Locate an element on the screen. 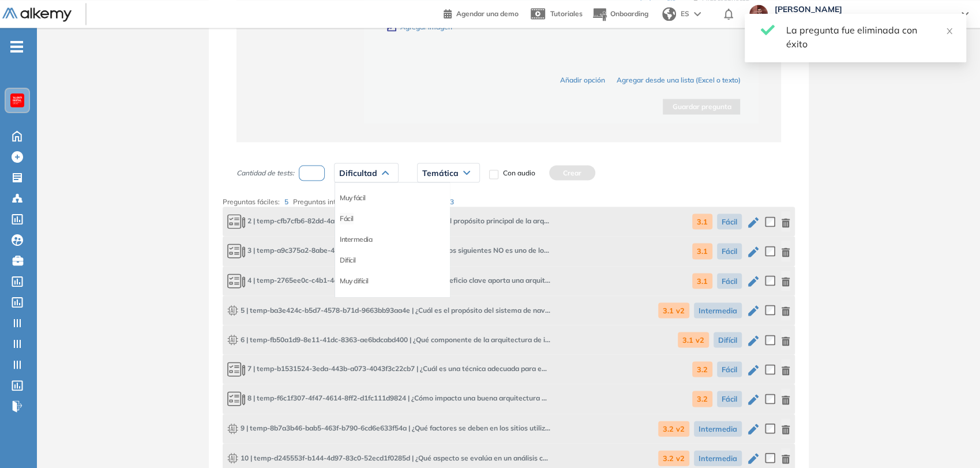 The height and width of the screenshot is (468, 980). span: Cantidad de tests: is located at coordinates (265, 173).